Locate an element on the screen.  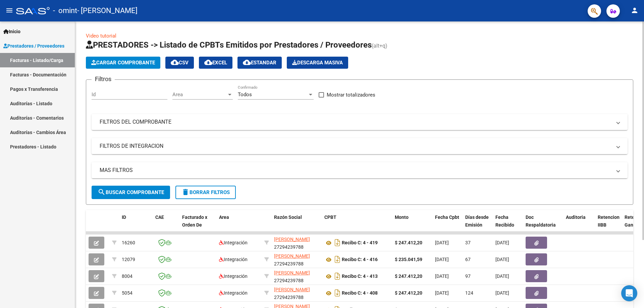
span: CPBT is located at coordinates (330, 217).